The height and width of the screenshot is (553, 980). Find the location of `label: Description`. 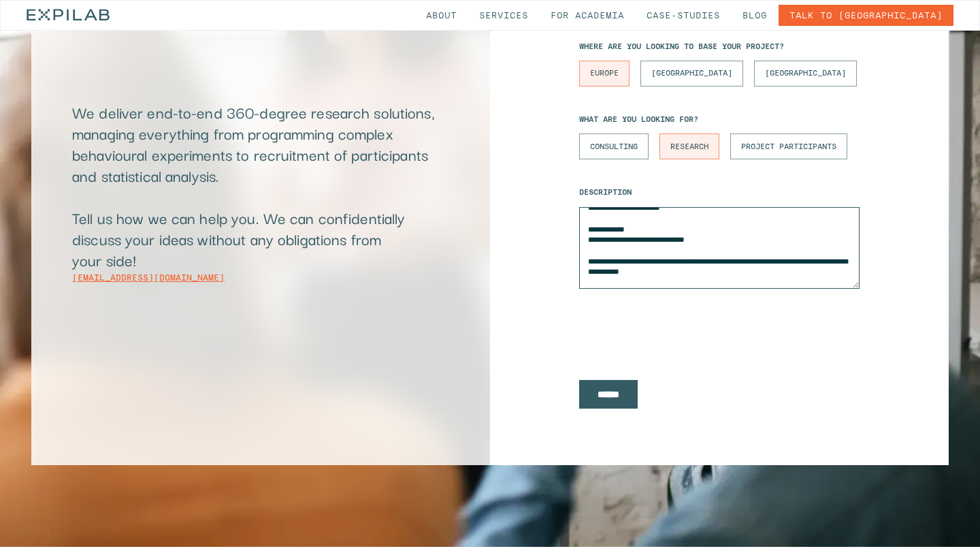

label: Description is located at coordinates (720, 193).